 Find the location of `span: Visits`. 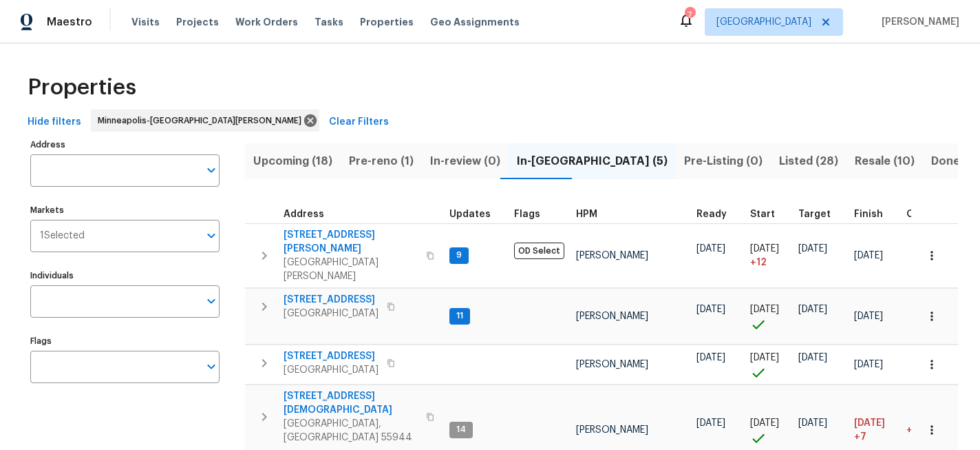

span: Visits is located at coordinates (145, 22).